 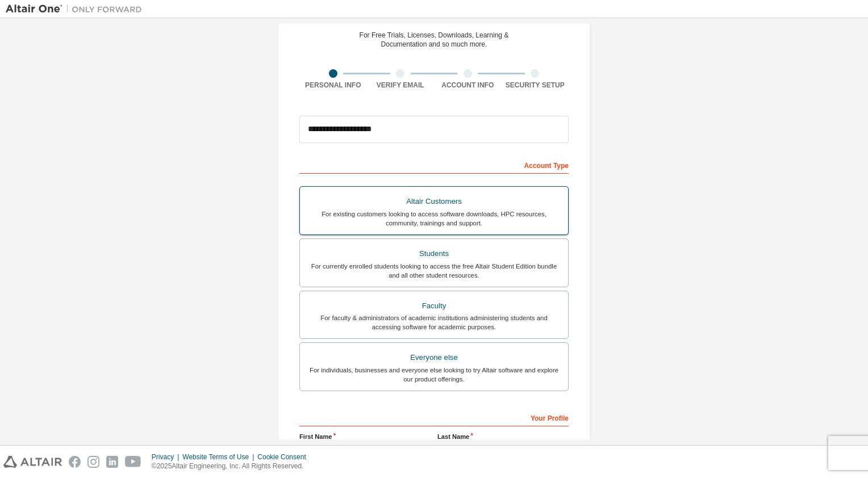 What do you see at coordinates (167, 457) in the screenshot?
I see `div: Privacy` at bounding box center [167, 457].